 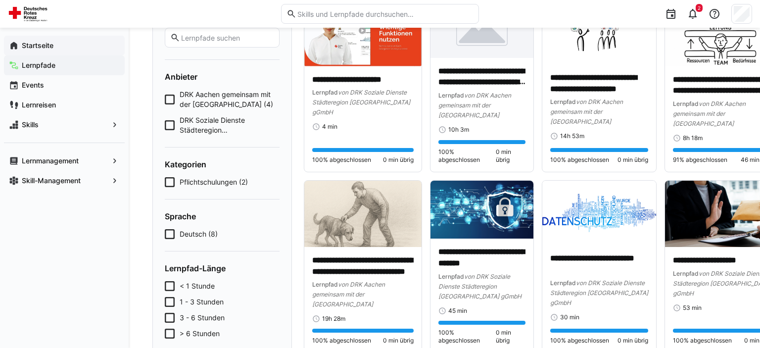 What do you see at coordinates (329, 127) in the screenshot?
I see `span: 4 min` at bounding box center [329, 127].